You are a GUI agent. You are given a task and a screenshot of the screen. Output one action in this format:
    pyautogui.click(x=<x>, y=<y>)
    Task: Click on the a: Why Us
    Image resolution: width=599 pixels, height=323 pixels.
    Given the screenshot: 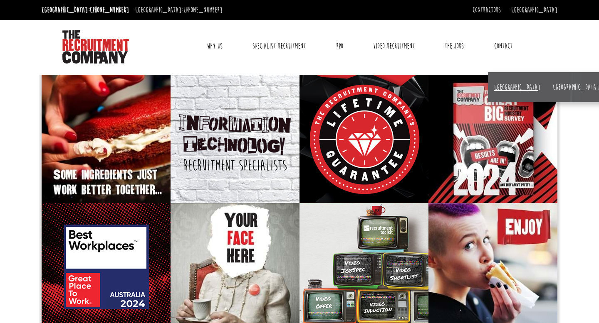 What is the action you would take?
    pyautogui.click(x=215, y=46)
    